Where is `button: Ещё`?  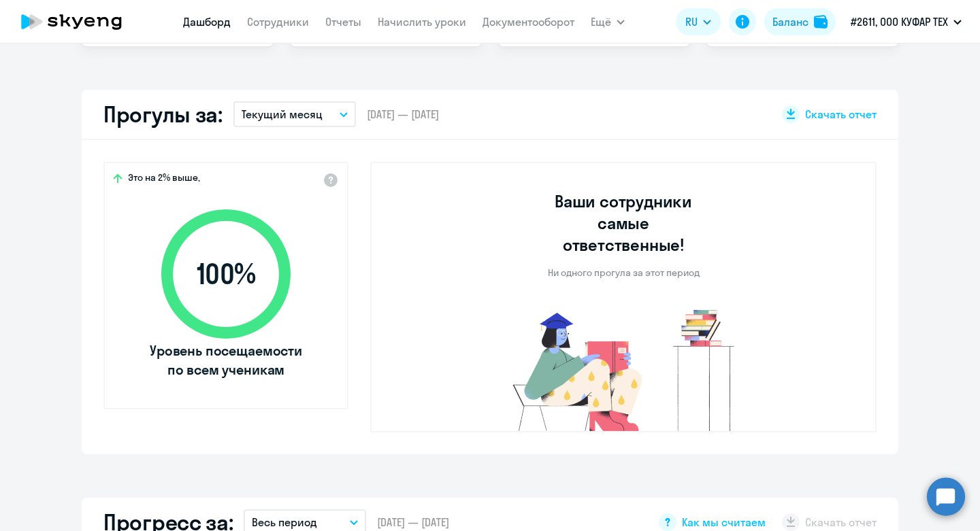
button: Ещё is located at coordinates (607, 21).